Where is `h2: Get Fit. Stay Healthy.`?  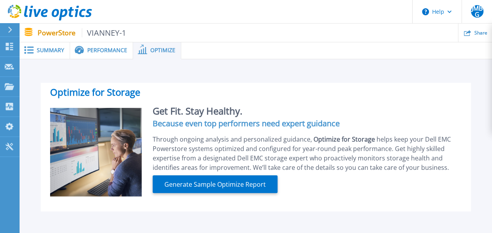
h2: Get Fit. Stay Healthy. is located at coordinates (307, 111).